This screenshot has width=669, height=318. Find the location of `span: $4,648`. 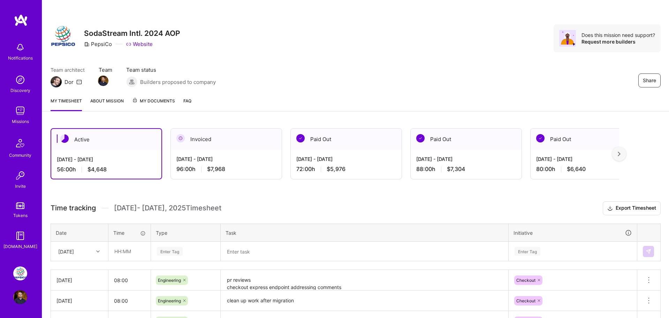

span: $4,648 is located at coordinates (97, 169).